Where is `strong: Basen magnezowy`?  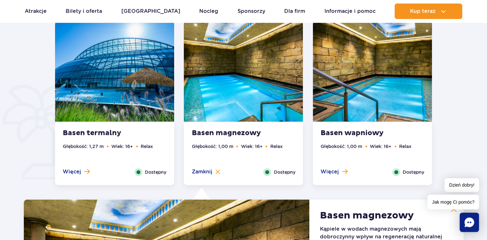 strong: Basen magnezowy is located at coordinates (231, 133).